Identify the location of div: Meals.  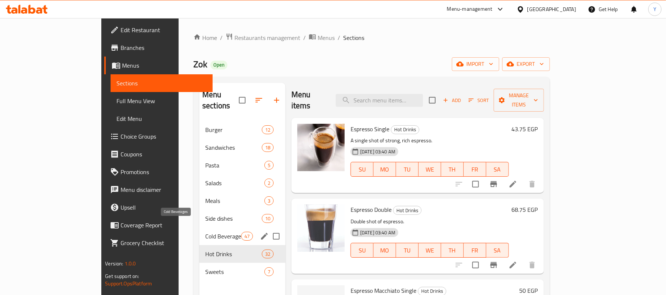
(235, 201).